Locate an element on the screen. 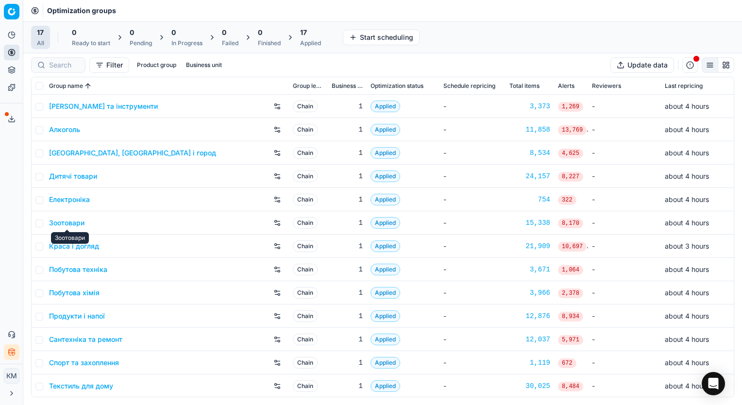 The height and width of the screenshot is (405, 742). span: 1,064 is located at coordinates (571, 270).